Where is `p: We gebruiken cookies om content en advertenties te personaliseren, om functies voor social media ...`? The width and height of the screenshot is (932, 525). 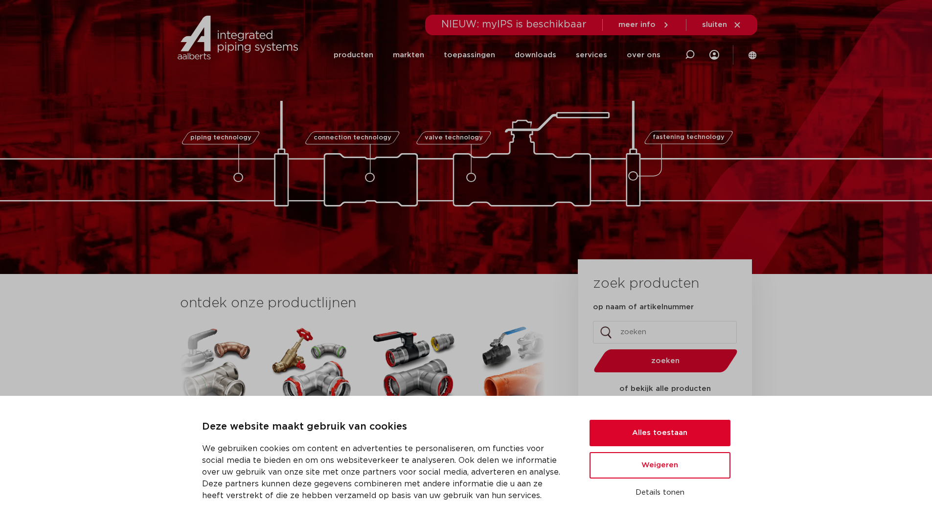
p: We gebruiken cookies om content en advertenties te personaliseren, om functies voor social media ... is located at coordinates (384, 472).